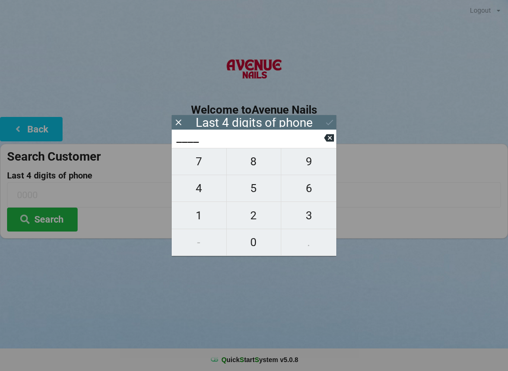 The width and height of the screenshot is (508, 371). Describe the element at coordinates (199, 215) in the screenshot. I see `button: 1` at that location.